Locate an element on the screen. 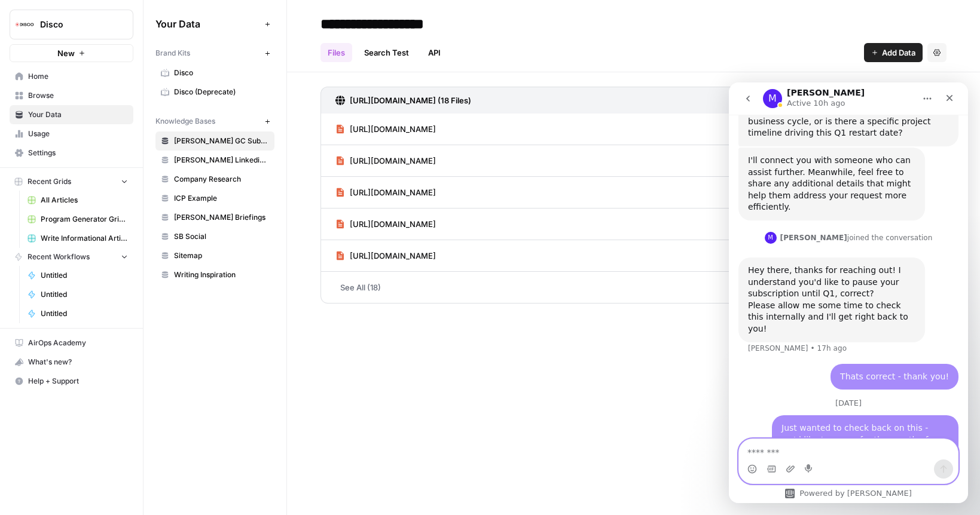 This screenshot has width=980, height=515. div: What's new? is located at coordinates (71, 362).